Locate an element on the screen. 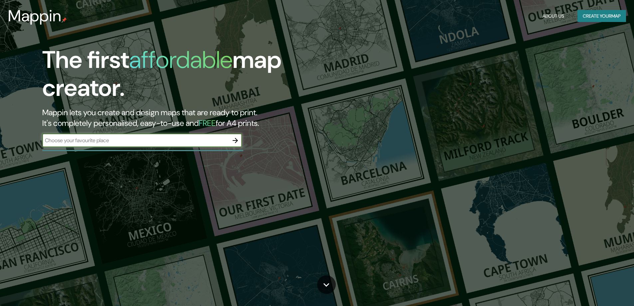  h1: The first map creator. is located at coordinates (201, 77).